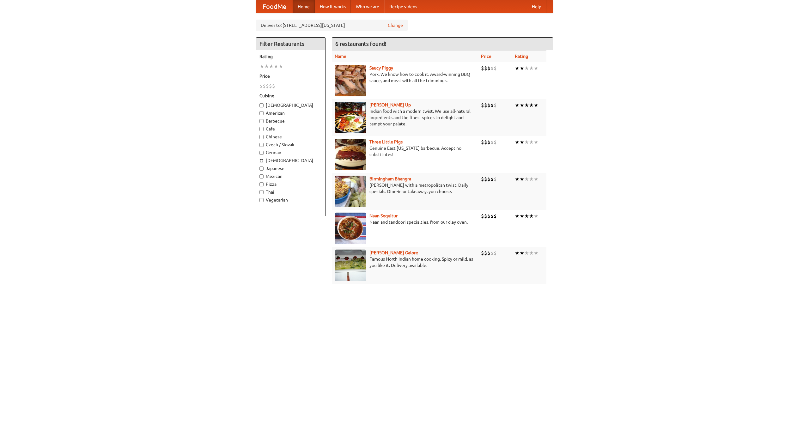 This screenshot has width=809, height=447. What do you see at coordinates (395, 25) in the screenshot?
I see `a: Change` at bounding box center [395, 25].